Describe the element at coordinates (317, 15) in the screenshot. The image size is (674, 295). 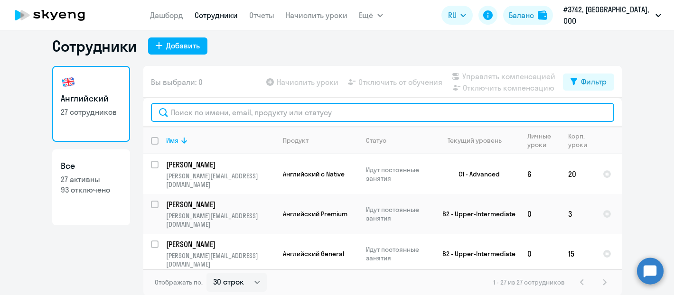
I see `a: Начислить уроки` at that location.